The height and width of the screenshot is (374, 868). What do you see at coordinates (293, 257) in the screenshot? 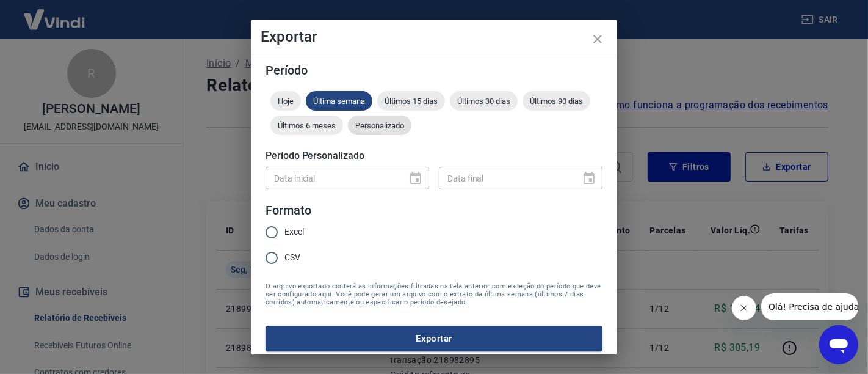
I see `span: CSV` at bounding box center [293, 257].